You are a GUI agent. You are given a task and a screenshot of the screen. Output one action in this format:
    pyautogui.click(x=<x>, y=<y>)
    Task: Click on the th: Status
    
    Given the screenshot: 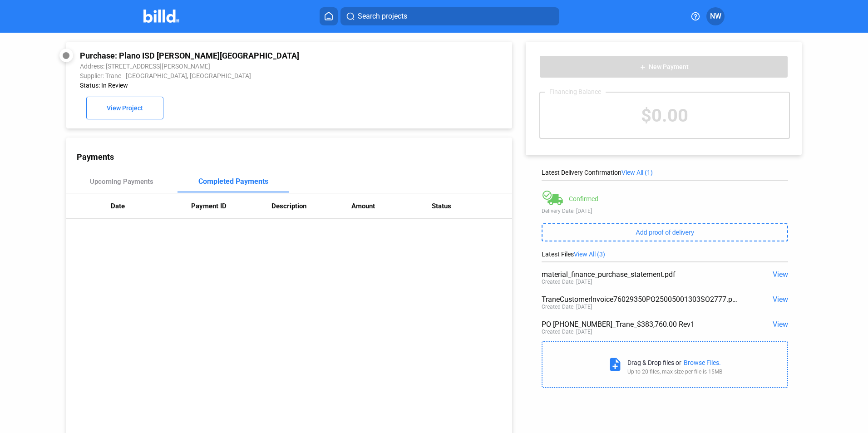 What is the action you would take?
    pyautogui.click(x=472, y=206)
    